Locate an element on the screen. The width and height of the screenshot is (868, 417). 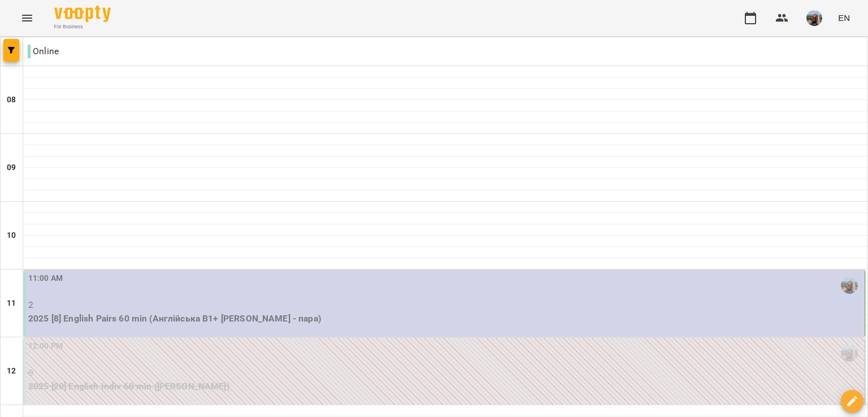
button: Menu is located at coordinates (27, 18).